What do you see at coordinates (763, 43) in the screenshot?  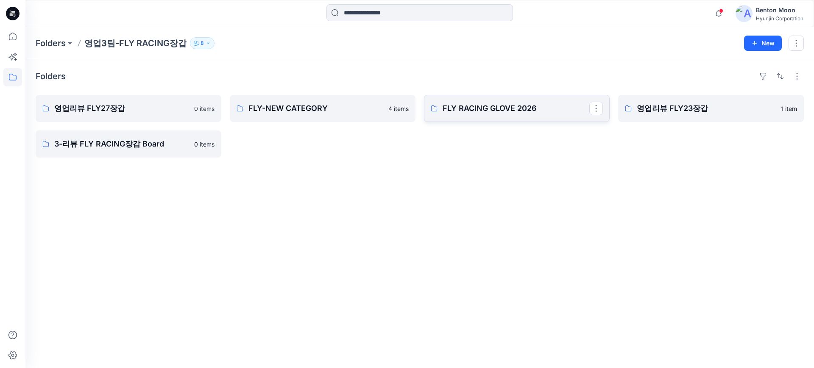 I see `button: New` at bounding box center [763, 43].